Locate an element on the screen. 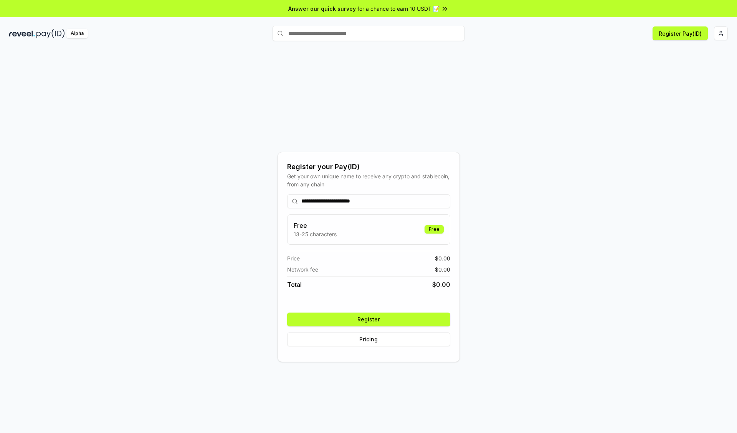  span: Answer our quick survey is located at coordinates (322, 8).